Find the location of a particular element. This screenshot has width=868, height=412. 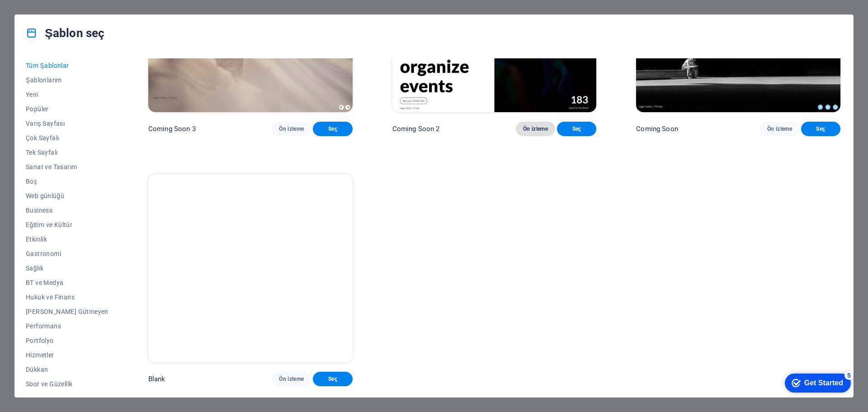

span: Tüm Şablonlar is located at coordinates (67, 66).